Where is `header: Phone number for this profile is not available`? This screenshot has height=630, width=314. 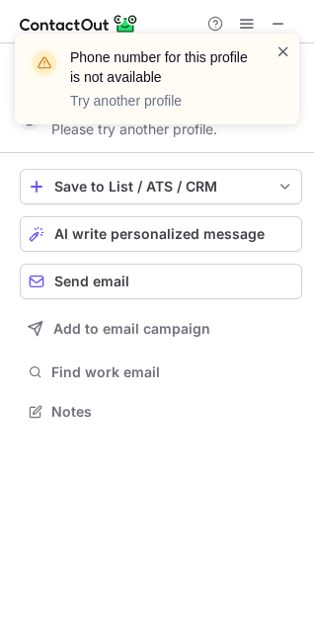 header: Phone number for this profile is not available is located at coordinates (161, 67).